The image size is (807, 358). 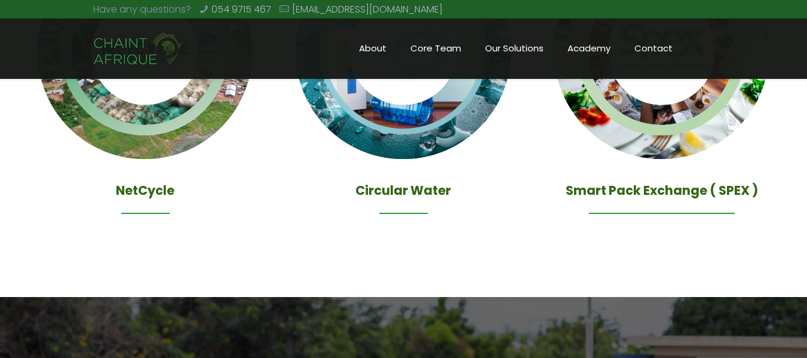 I want to click on a: Contact, so click(x=653, y=48).